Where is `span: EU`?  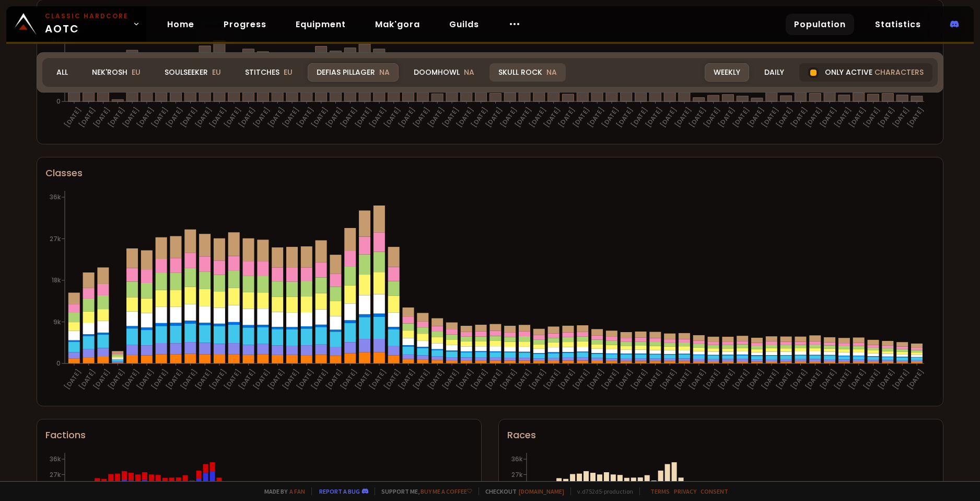
span: EU is located at coordinates (217, 72).